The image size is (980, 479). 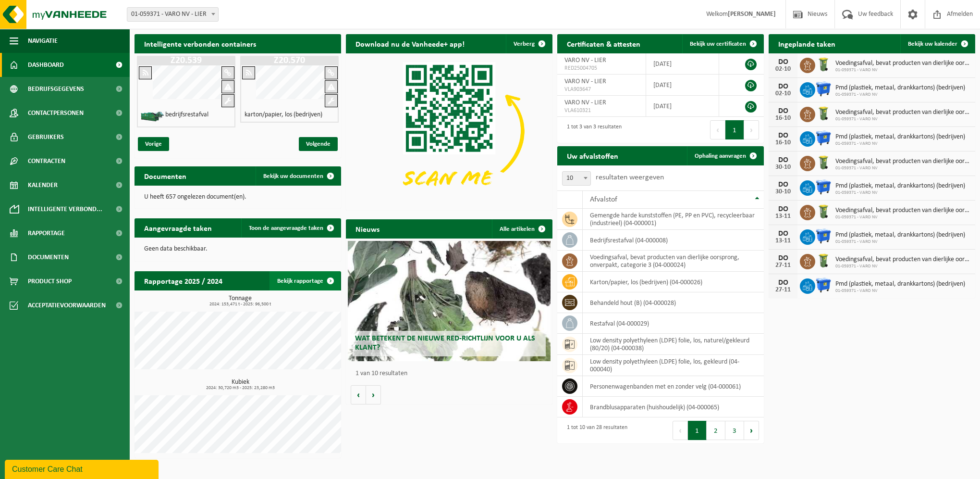 What do you see at coordinates (783, 118) in the screenshot?
I see `div: 16-10` at bounding box center [783, 118].